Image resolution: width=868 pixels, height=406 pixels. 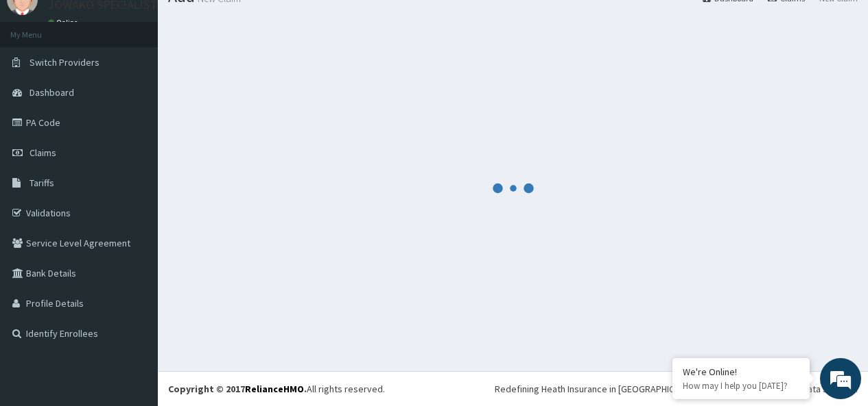 I want to click on textarea: Type your message and hit 'Enter', so click(x=134, y=289).